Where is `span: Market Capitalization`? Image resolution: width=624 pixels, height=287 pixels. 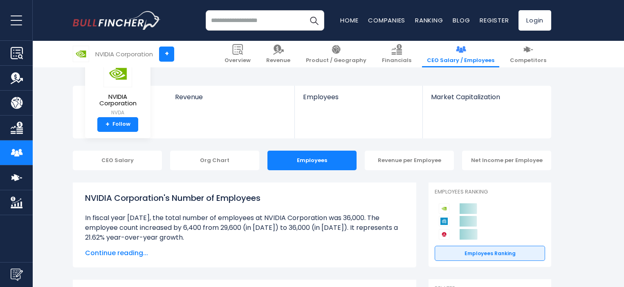 span: Market Capitalization is located at coordinates (487, 97).